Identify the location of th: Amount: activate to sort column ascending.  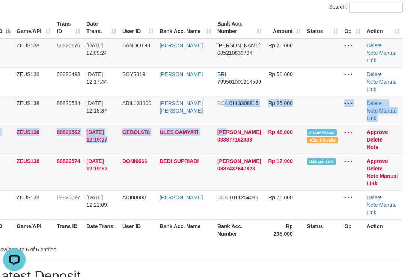
(284, 27).